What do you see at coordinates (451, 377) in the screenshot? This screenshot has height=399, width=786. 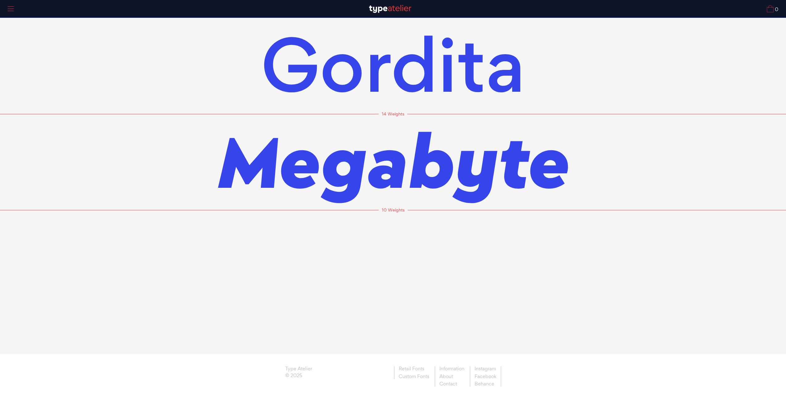 I see `a: About` at bounding box center [451, 377].